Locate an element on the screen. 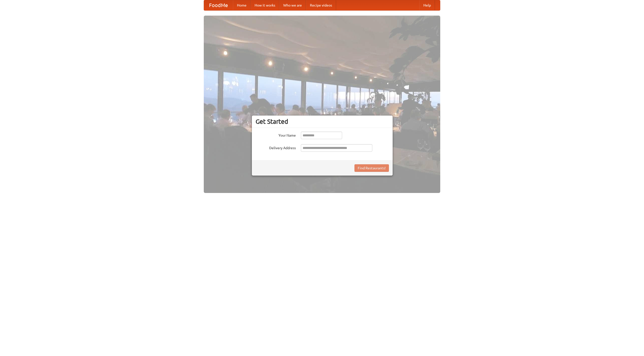  a: Home is located at coordinates (242, 5).